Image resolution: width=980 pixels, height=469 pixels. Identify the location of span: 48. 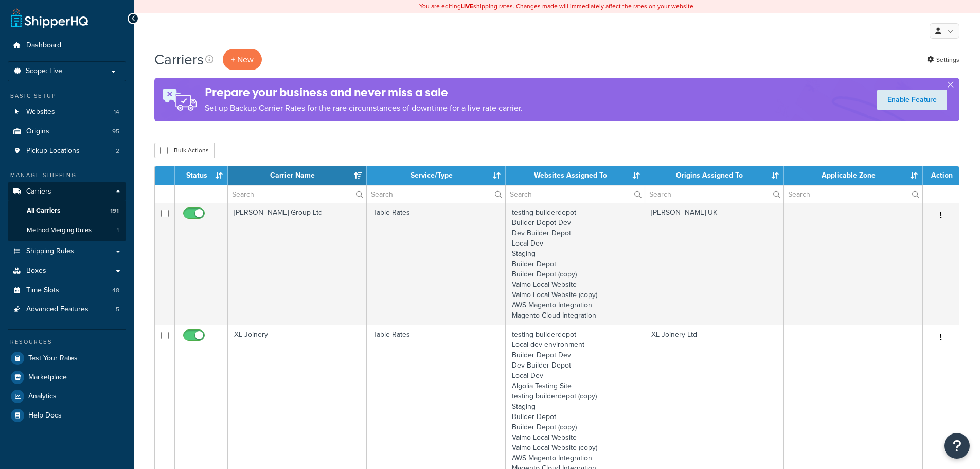
(116, 290).